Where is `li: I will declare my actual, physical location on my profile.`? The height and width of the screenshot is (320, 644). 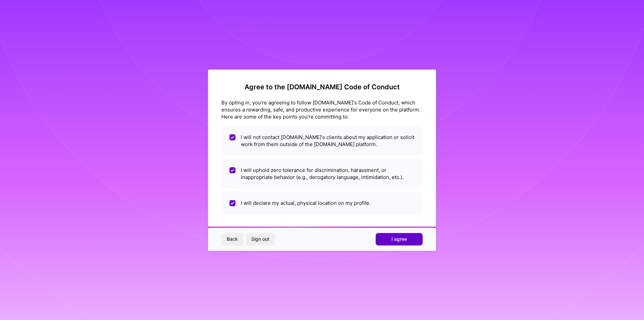
li: I will declare my actual, physical location on my profile. is located at coordinates (322, 203).